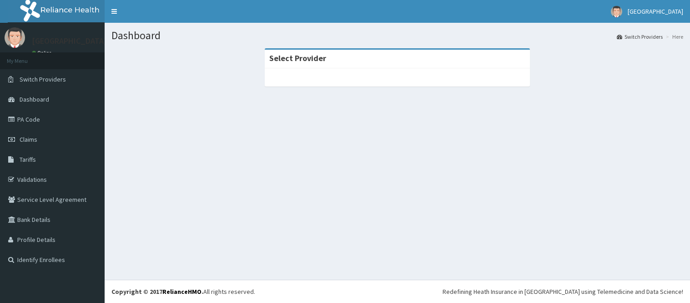 Image resolution: width=690 pixels, height=303 pixels. Describe the element at coordinates (43, 53) in the screenshot. I see `a: Online` at that location.